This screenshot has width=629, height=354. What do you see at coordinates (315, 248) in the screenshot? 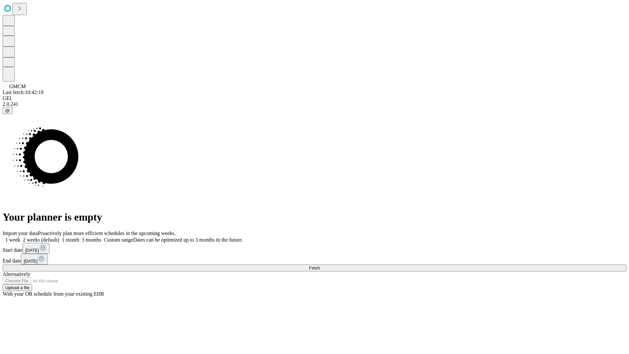
I see `div: Start date` at bounding box center [315, 248].